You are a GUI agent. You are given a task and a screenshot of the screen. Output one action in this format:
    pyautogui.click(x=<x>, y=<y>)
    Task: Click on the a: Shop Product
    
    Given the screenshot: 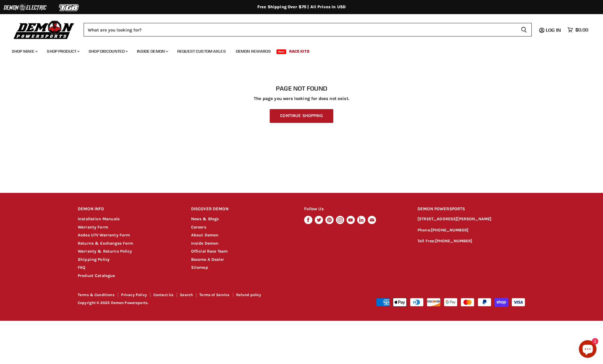 What is the action you would take?
    pyautogui.click(x=63, y=51)
    